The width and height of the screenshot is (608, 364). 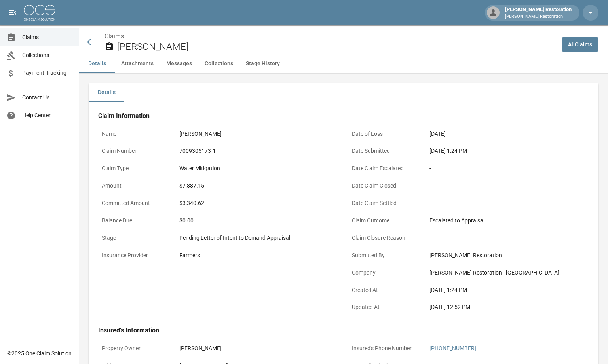 I want to click on span: Collections, so click(x=47, y=55).